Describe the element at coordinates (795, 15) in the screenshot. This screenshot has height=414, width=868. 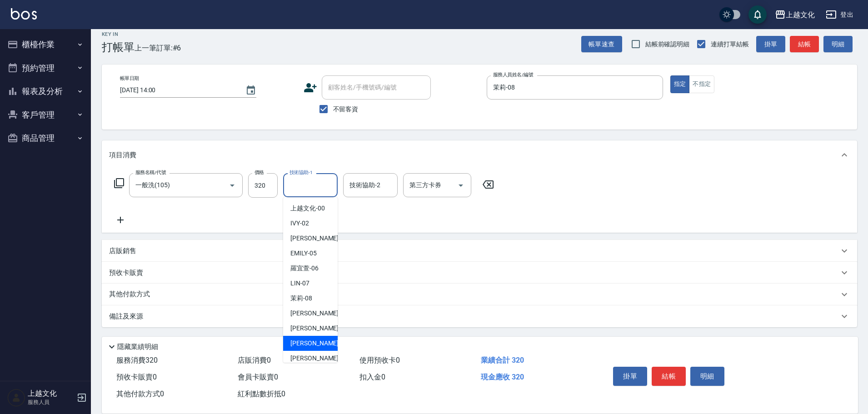
I see `button: 上越文化` at that location.